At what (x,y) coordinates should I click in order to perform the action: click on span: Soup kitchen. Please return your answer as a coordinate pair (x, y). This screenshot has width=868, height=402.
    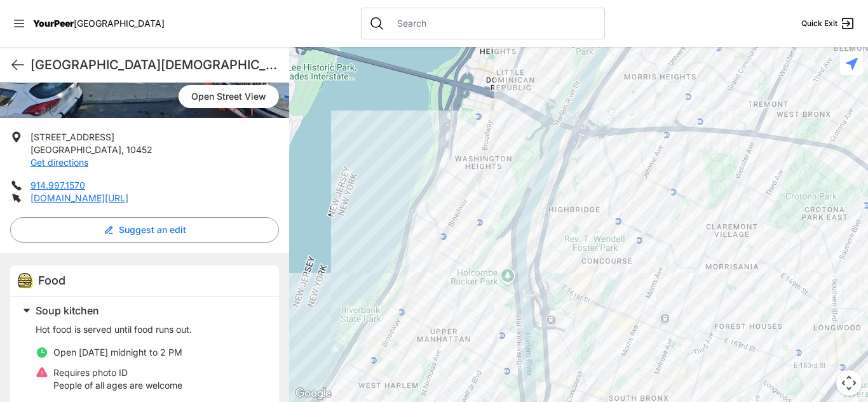
    Looking at the image, I should click on (67, 310).